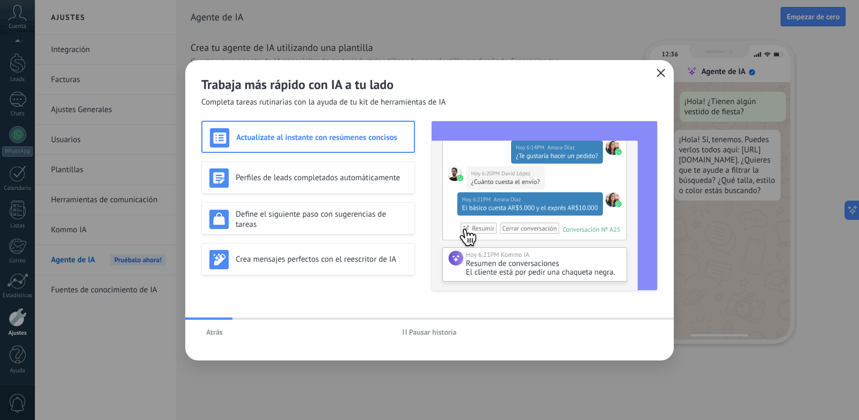  Describe the element at coordinates (321, 219) in the screenshot. I see `h3: Define el siguiente paso con sugerencias de tareas` at that location.